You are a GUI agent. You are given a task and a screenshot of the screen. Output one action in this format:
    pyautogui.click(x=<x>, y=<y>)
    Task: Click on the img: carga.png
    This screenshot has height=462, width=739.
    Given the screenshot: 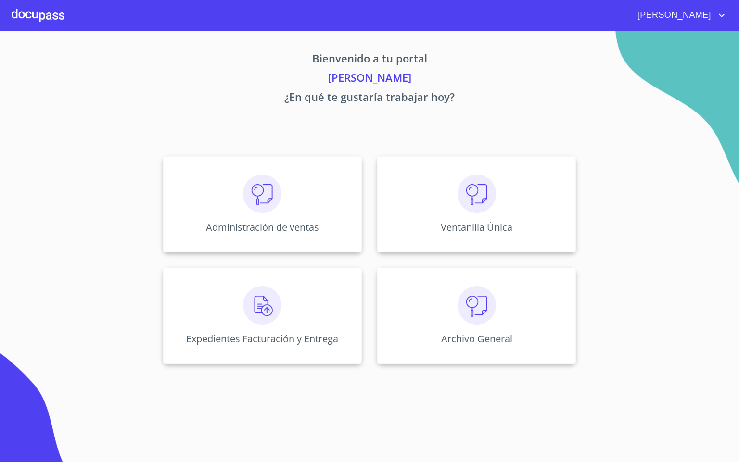 What is the action you would take?
    pyautogui.click(x=262, y=306)
    